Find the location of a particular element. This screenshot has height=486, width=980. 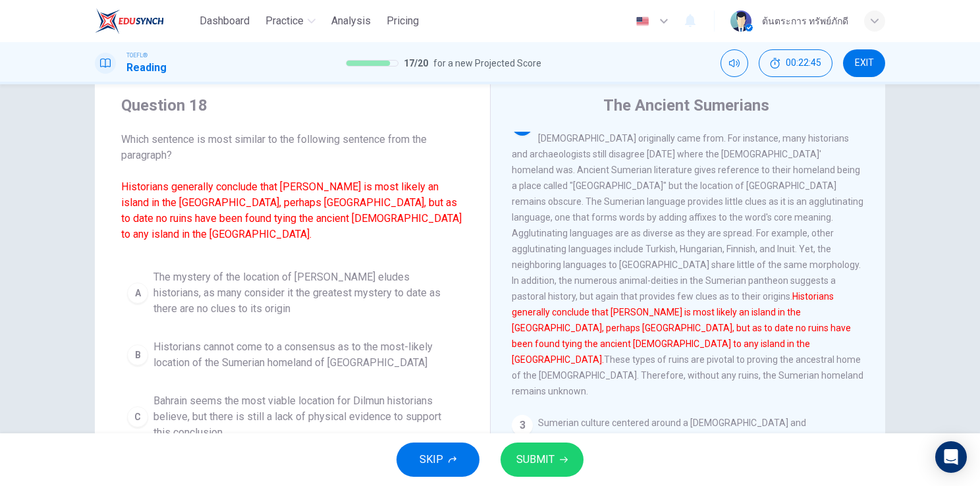

div: 3 is located at coordinates (522, 425).